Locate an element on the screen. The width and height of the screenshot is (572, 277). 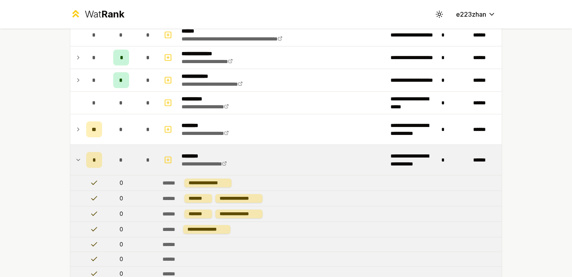
span: e223zhan is located at coordinates (471, 14).